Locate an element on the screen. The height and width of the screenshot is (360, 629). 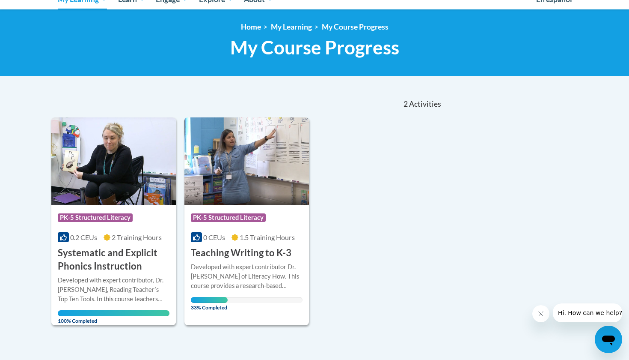
a: My Course Progress is located at coordinates (355, 27).